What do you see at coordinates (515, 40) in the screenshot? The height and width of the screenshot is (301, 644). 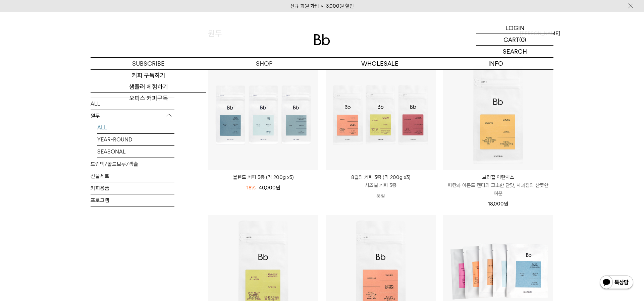 I see `a: CART (0)` at bounding box center [515, 40].